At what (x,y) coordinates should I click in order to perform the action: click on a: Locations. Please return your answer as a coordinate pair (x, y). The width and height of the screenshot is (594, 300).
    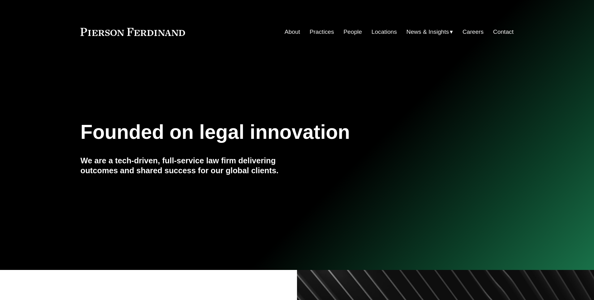
    Looking at the image, I should click on (384, 32).